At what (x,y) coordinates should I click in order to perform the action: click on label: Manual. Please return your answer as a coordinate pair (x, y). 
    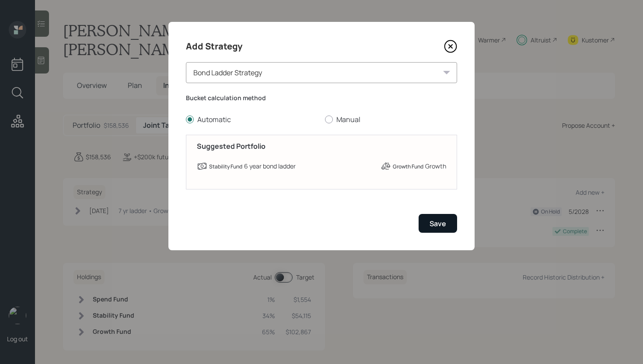
    Looking at the image, I should click on (391, 119).